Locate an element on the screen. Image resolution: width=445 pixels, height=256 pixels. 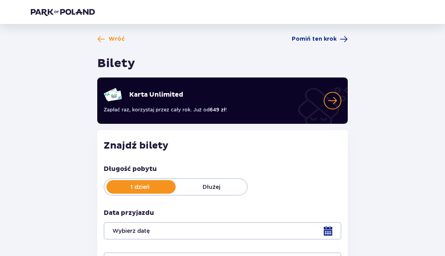
span: Pomiń ten krok is located at coordinates (314, 39).